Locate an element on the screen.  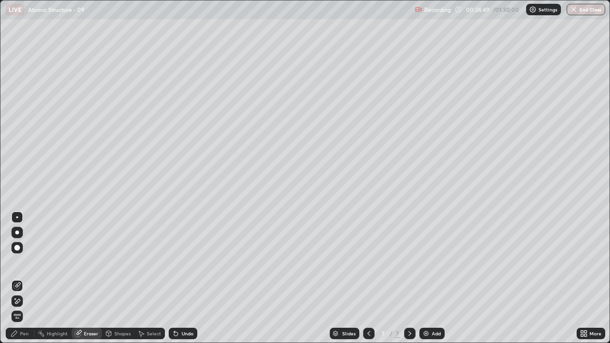
img: class-settings-icons is located at coordinates (533, 10).